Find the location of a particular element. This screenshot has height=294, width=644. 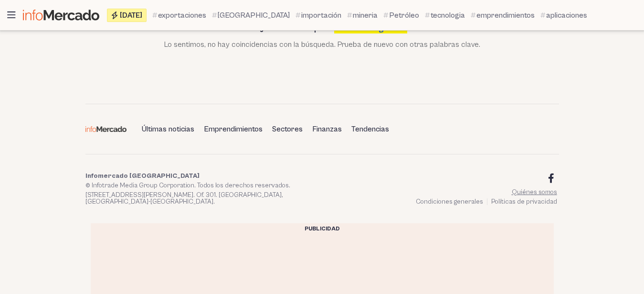

span: aplicaciones is located at coordinates (567, 15).